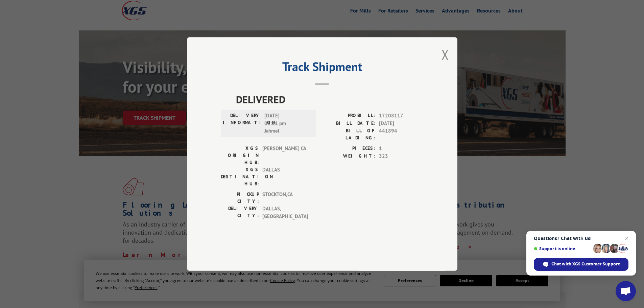 The width and height of the screenshot is (644, 308). What do you see at coordinates (330, 99) in the screenshot?
I see `span: DELIVERED` at bounding box center [330, 99].